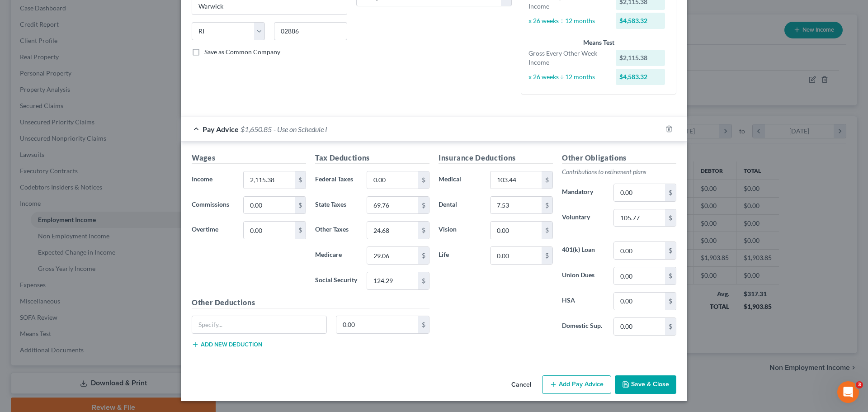 This screenshot has width=868, height=412. I want to click on h5: Wages, so click(248, 158).